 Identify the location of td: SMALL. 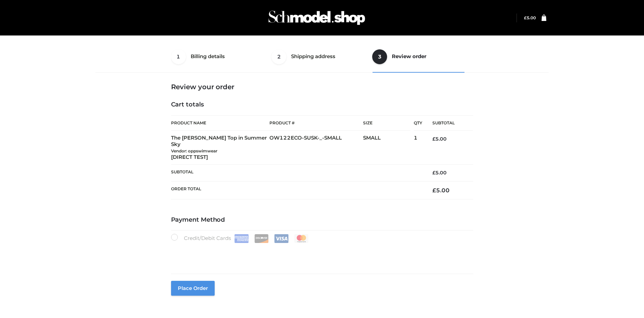
(389, 148).